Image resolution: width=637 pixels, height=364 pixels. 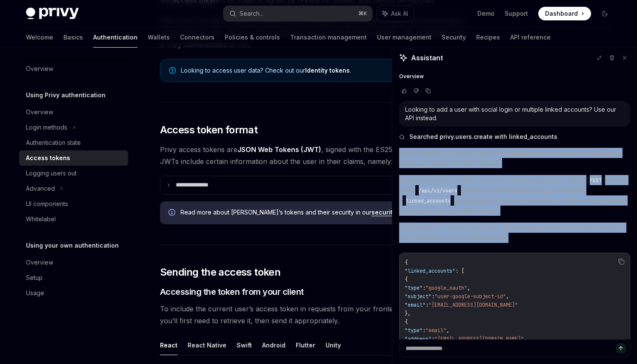 What do you see at coordinates (396, 13) in the screenshot?
I see `button: Ask AI` at bounding box center [396, 13].